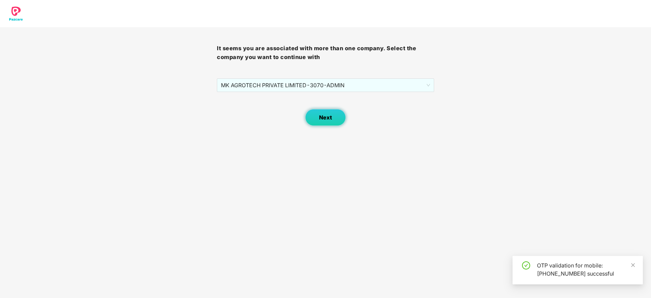 This screenshot has height=298, width=651. I want to click on span: close, so click(633, 265).